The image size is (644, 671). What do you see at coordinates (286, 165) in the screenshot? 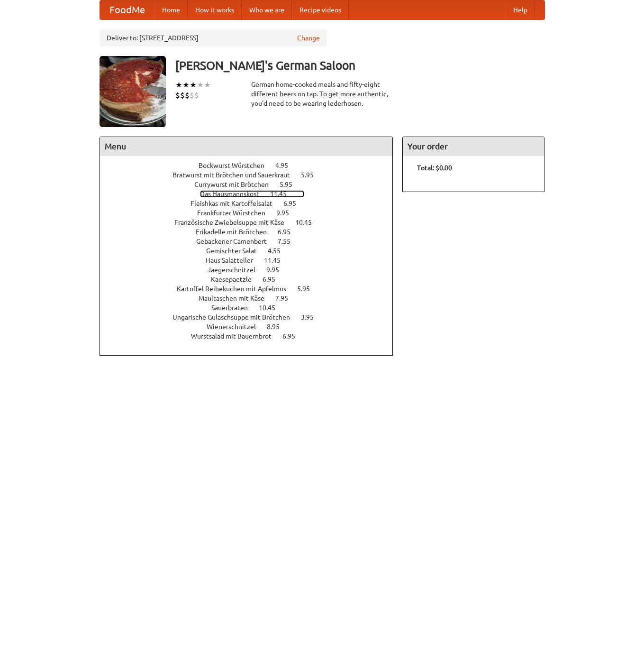
I see `span: 4.95` at bounding box center [286, 165].